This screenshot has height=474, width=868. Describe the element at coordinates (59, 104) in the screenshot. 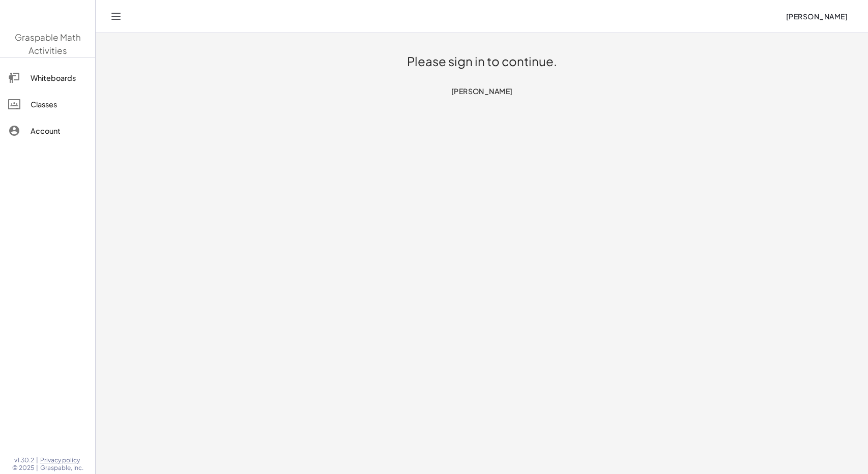

I see `div: Classes` at that location.